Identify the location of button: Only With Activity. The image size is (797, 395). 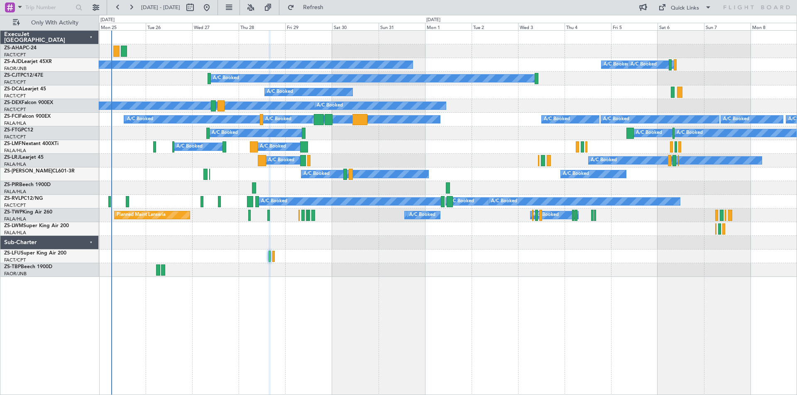
(49, 23).